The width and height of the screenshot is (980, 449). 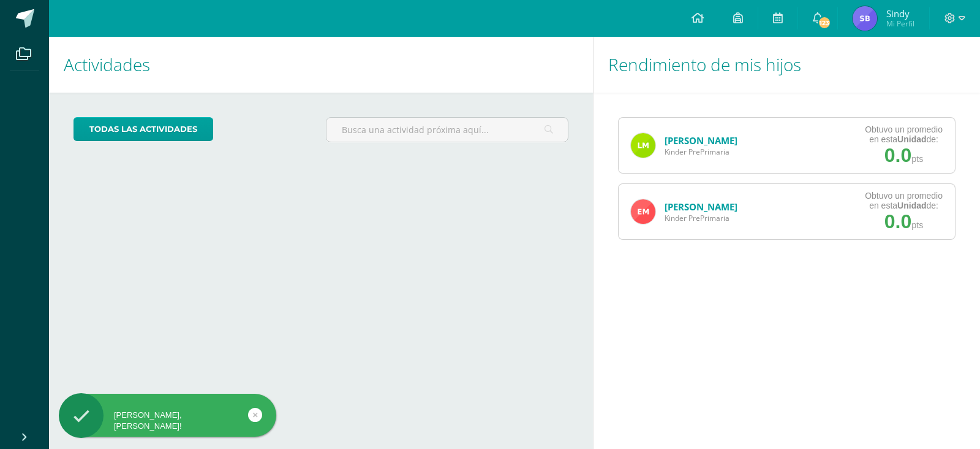 I want to click on h1: Rendimiento de mis hijos, so click(x=787, y=64).